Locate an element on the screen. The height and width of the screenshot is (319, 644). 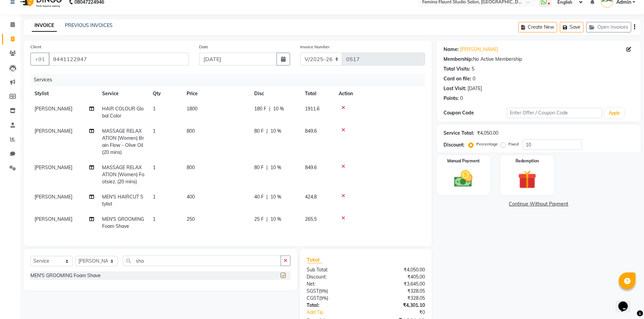
div: ₹405.00 is located at coordinates (397, 277).